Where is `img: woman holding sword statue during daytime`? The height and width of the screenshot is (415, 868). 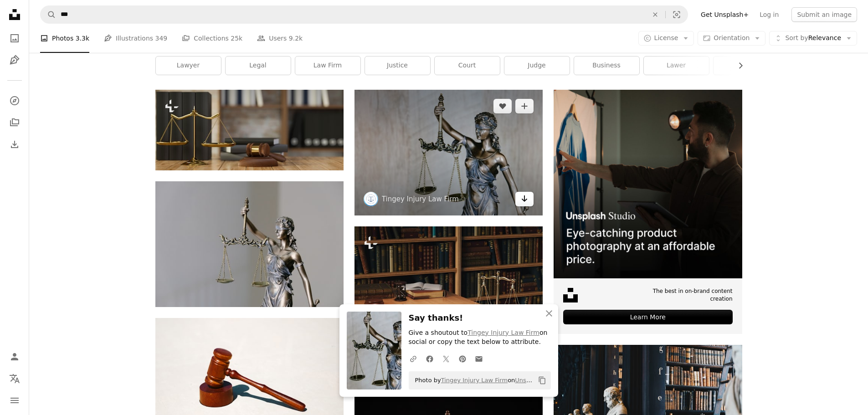
img: woman holding sword statue during daytime is located at coordinates (449, 152).